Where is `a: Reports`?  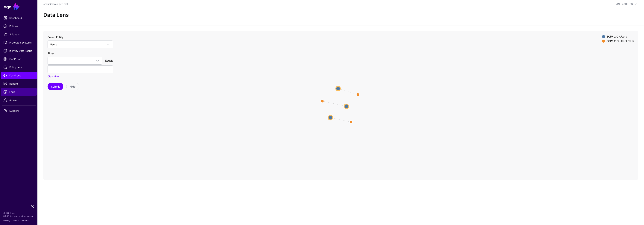
a: Reports is located at coordinates (19, 84).